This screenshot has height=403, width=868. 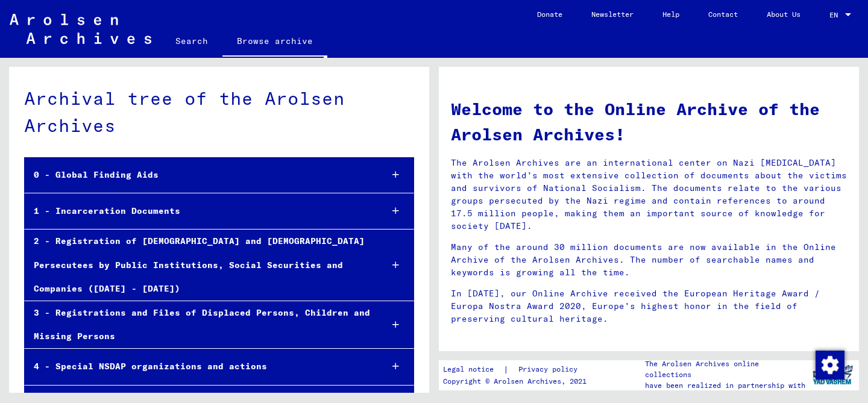 What do you see at coordinates (726, 370) in the screenshot?
I see `p: The Arolsen Archives online collections` at bounding box center [726, 370].